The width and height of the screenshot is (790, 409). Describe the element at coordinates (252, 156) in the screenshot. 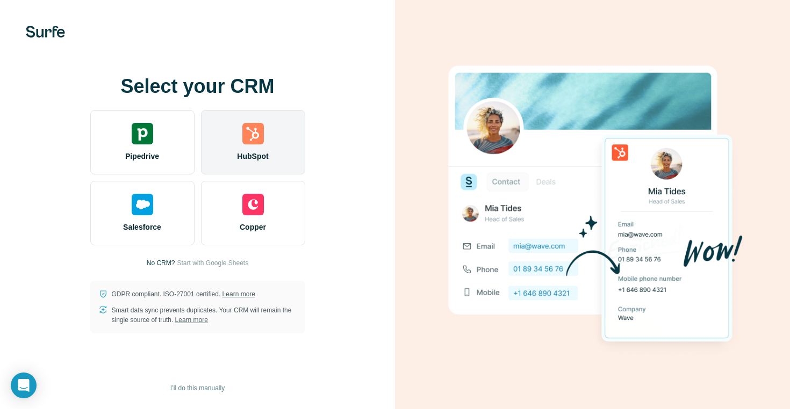

I see `span: HubSpot` at that location.